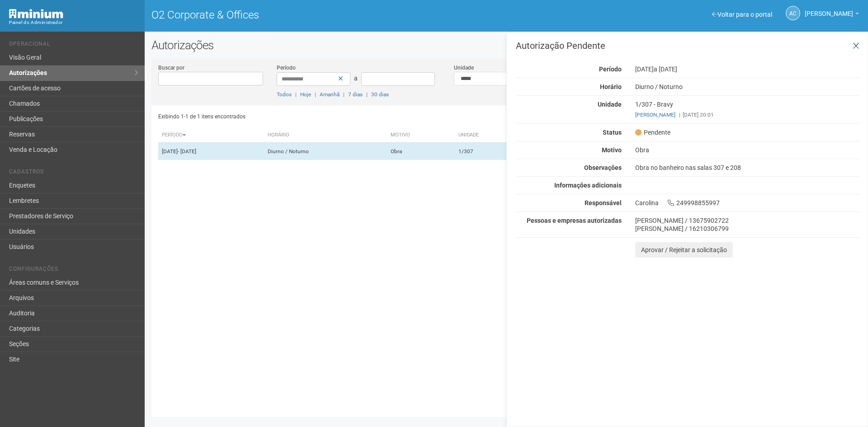 This screenshot has height=427, width=868. Describe the element at coordinates (326, 151) in the screenshot. I see `td: Diurno / Noturno` at that location.